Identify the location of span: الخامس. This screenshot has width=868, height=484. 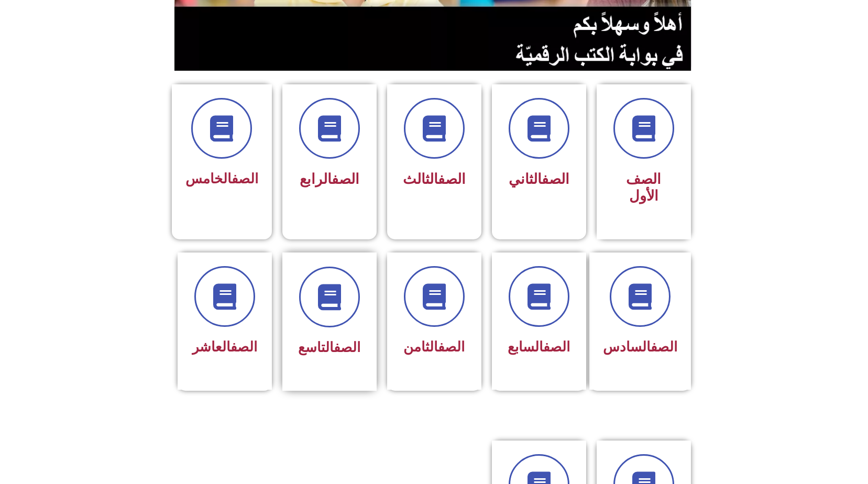
(221, 179).